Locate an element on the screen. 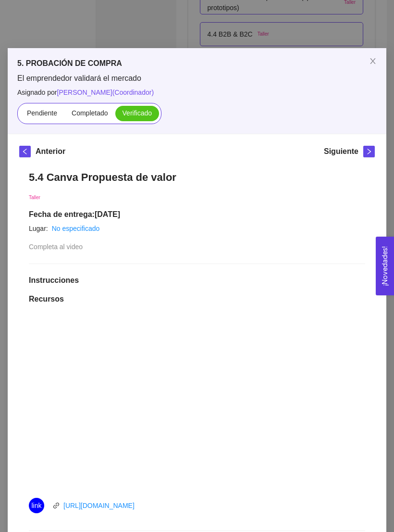 The image size is (394, 532). h5: 5. PROBACIÓN DE COMPRA is located at coordinates (197, 64).